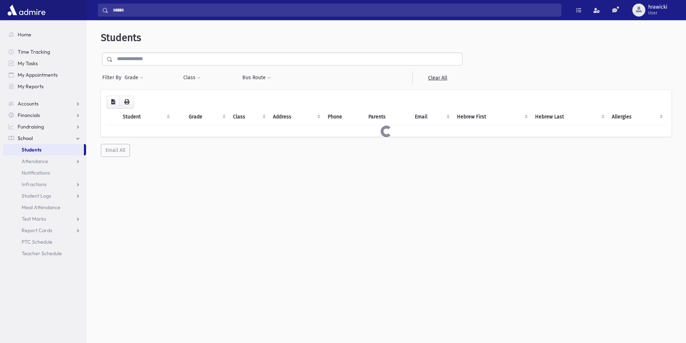  I want to click on button: CSV, so click(113, 102).